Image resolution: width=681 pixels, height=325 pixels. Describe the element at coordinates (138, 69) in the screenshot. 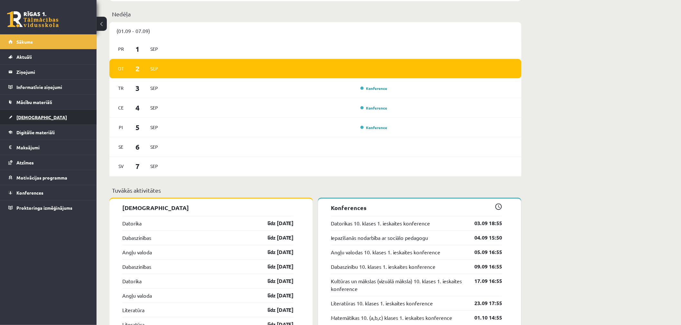

I see `span: 2` at that location.